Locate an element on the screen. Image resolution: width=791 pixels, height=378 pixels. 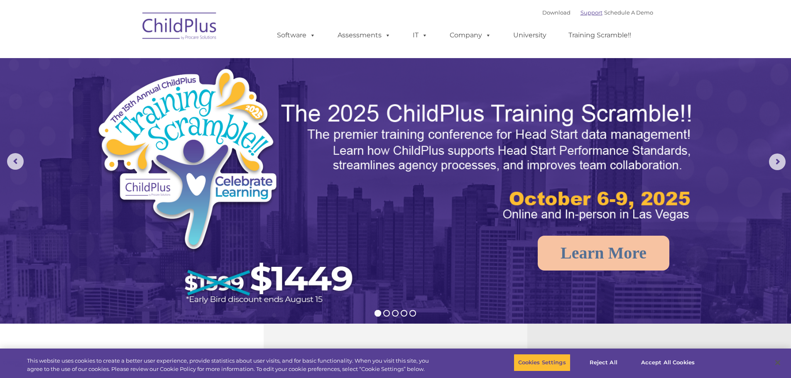
a: Assessments is located at coordinates (364, 35).